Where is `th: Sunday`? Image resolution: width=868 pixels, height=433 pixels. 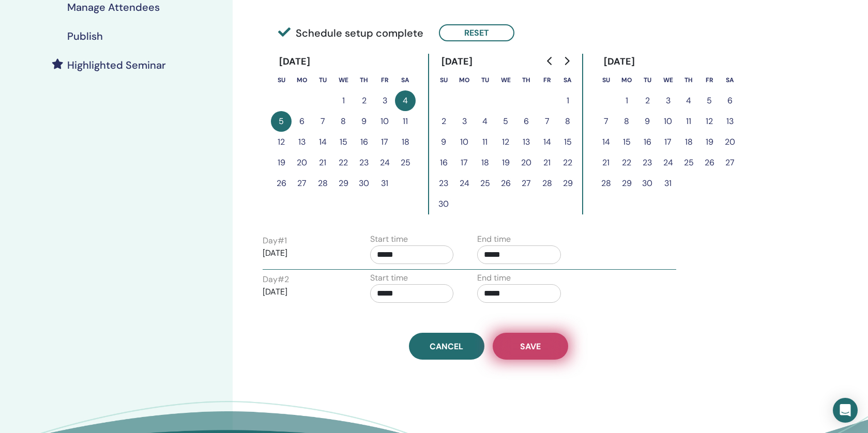
th: Sunday is located at coordinates (444, 80).